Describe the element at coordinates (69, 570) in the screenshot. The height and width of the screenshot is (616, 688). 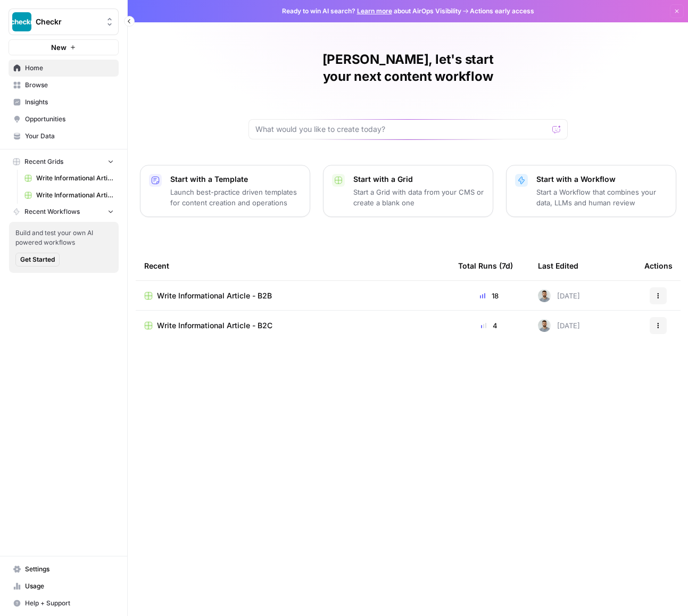
I see `span: Settings` at that location.